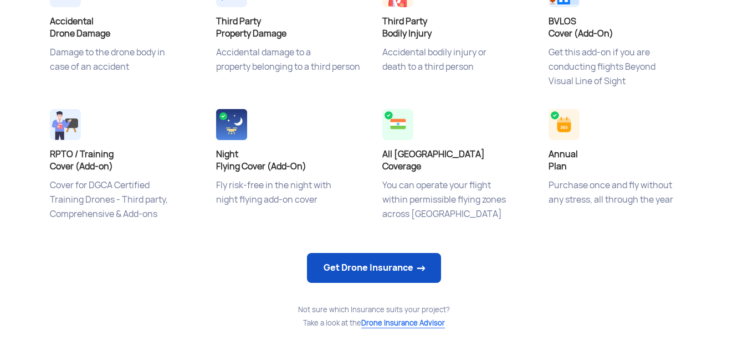  Describe the element at coordinates (125, 73) in the screenshot. I see `p: Damage to the drone body in case of an accident` at that location.